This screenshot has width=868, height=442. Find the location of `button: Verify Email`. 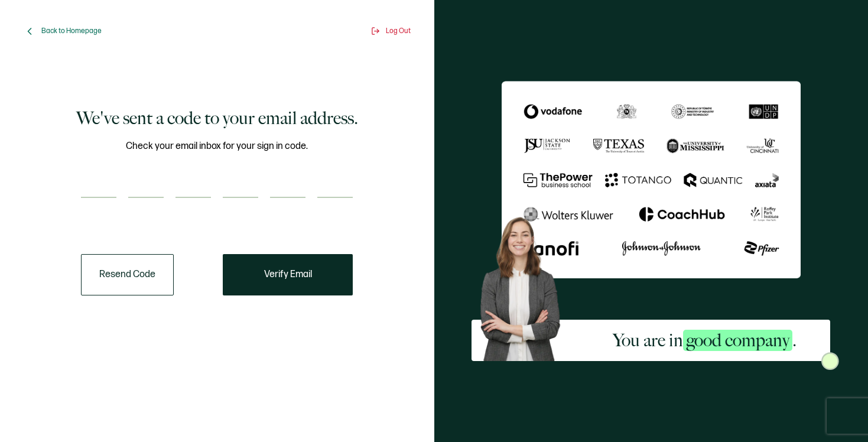

button: Verify Email is located at coordinates (288, 275).